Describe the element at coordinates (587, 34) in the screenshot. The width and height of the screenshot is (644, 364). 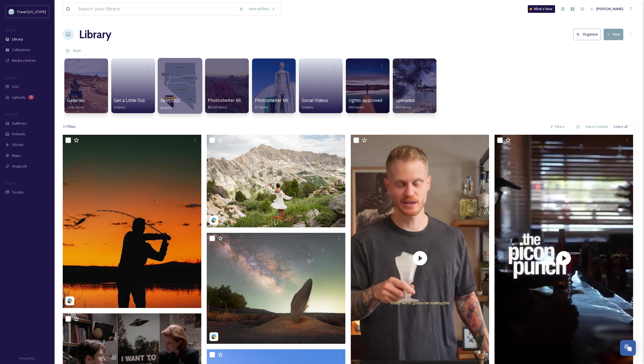
I see `button: Organise` at that location.